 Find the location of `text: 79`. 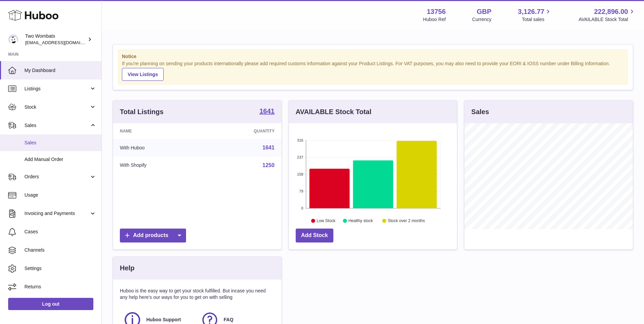

text: 79 is located at coordinates (301, 191).